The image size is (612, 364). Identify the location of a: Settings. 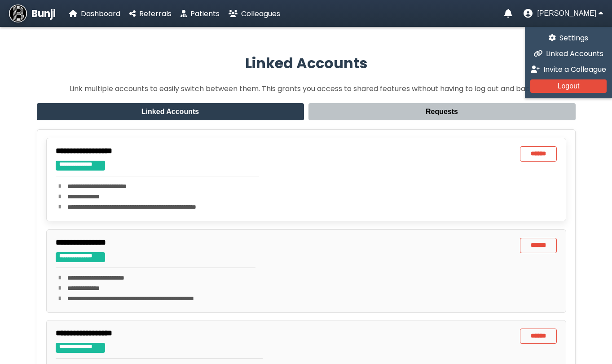
(568, 38).